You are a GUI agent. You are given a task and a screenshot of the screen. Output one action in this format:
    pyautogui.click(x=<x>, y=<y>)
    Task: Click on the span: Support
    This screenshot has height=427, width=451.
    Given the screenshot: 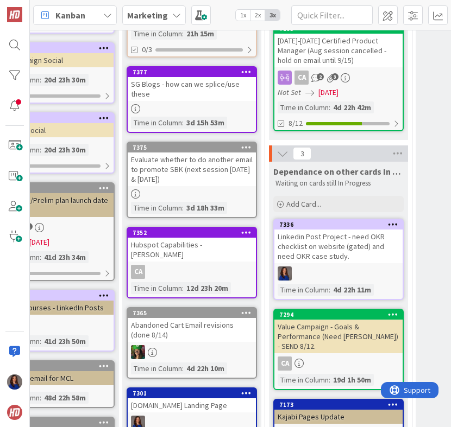 What is the action you would take?
    pyautogui.click(x=36, y=8)
    